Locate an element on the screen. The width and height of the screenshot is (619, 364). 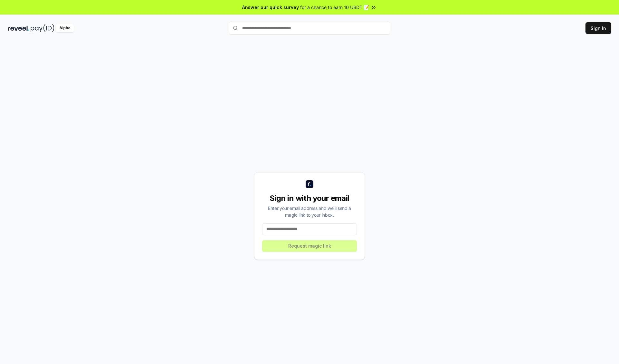
img: pay_id is located at coordinates (42, 28).